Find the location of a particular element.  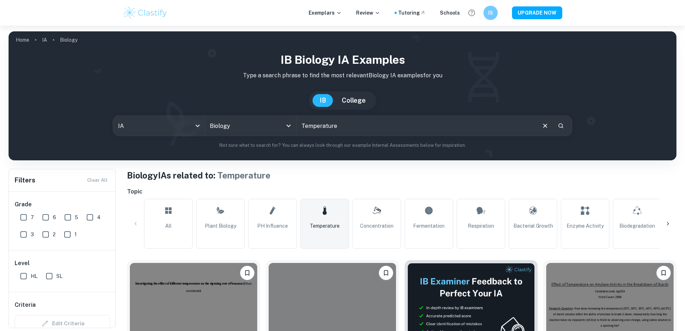

img: profile cover is located at coordinates (342, 96).